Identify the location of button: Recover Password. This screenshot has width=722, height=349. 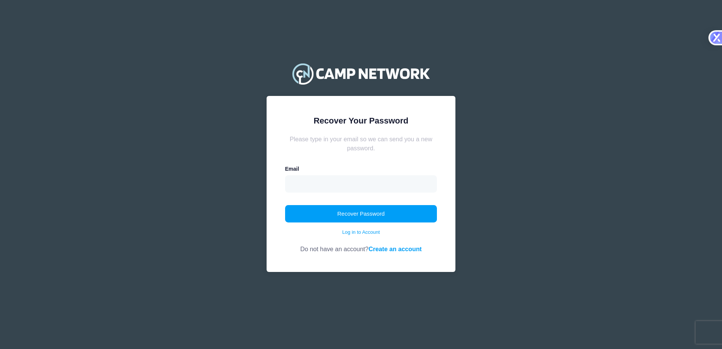
(361, 214).